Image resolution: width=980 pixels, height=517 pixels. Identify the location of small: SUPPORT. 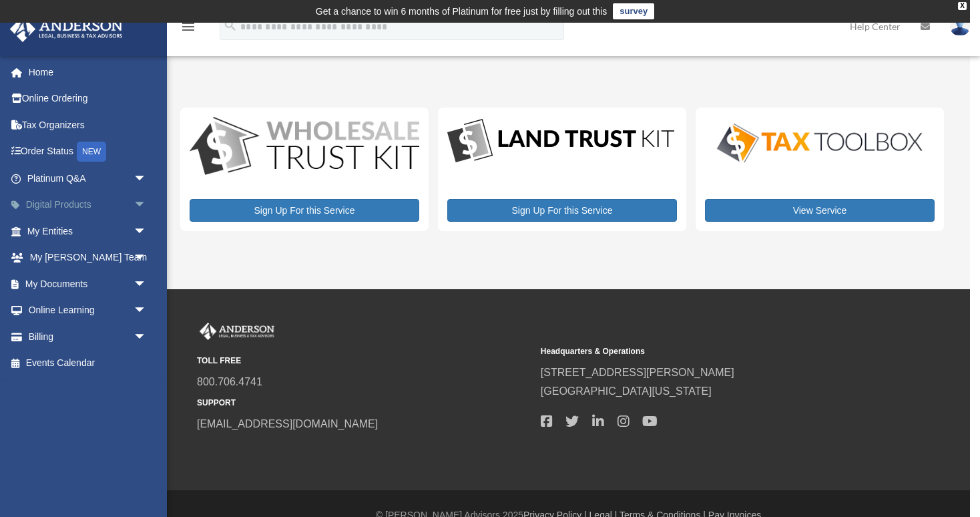
(364, 403).